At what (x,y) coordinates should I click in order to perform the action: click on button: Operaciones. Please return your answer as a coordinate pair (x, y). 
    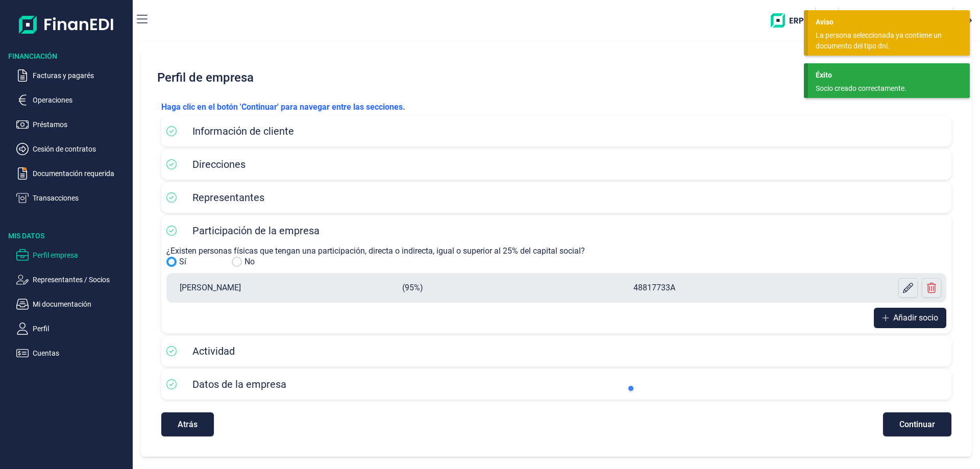
    Looking at the image, I should click on (72, 100).